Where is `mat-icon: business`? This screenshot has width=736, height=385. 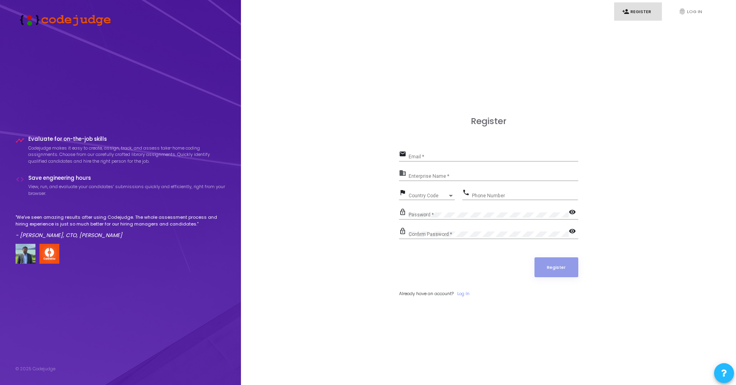 mat-icon: business is located at coordinates (404, 174).